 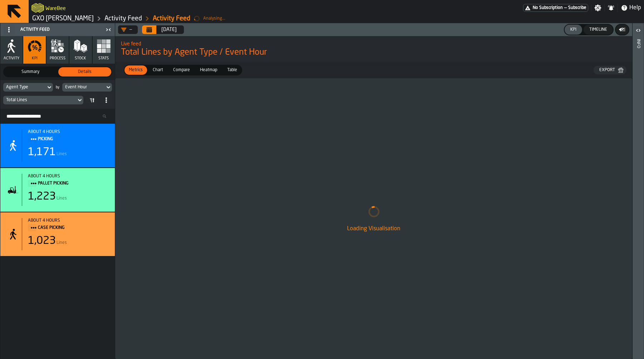 I want to click on span: Total Lines by Agent Type / Event Hour, so click(x=374, y=52).